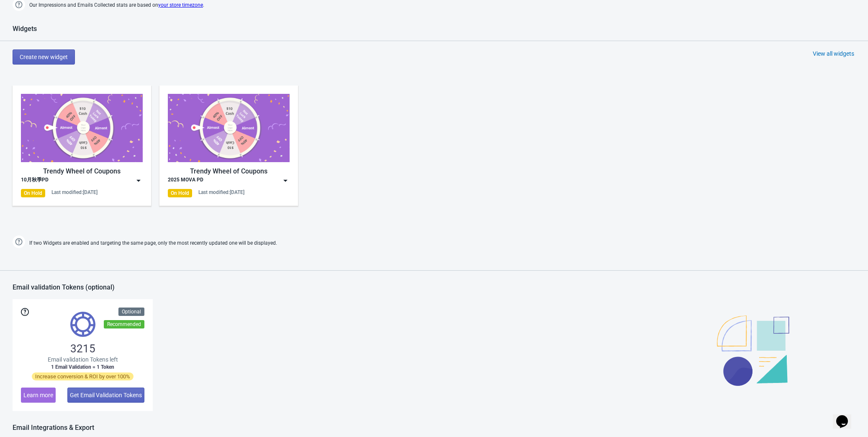  What do you see at coordinates (44, 57) in the screenshot?
I see `span: Create new widget` at bounding box center [44, 57].